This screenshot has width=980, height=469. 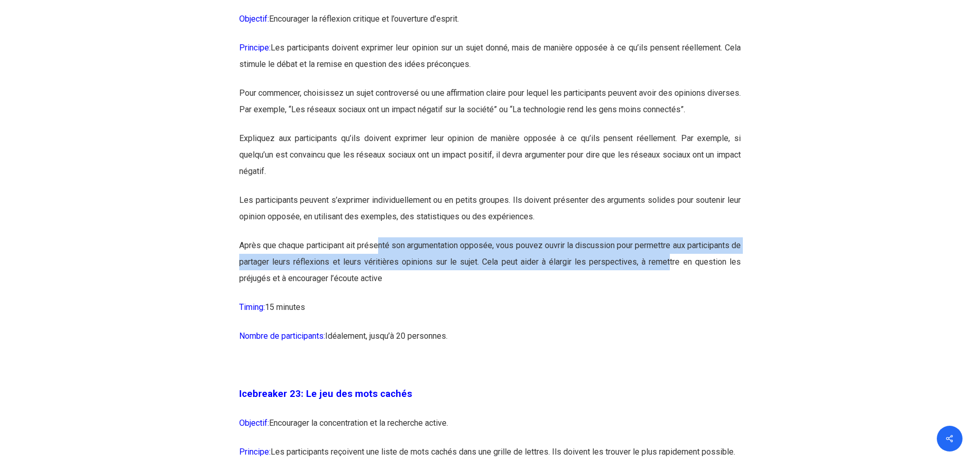 What do you see at coordinates (252, 307) in the screenshot?
I see `span: Timing:` at bounding box center [252, 307].